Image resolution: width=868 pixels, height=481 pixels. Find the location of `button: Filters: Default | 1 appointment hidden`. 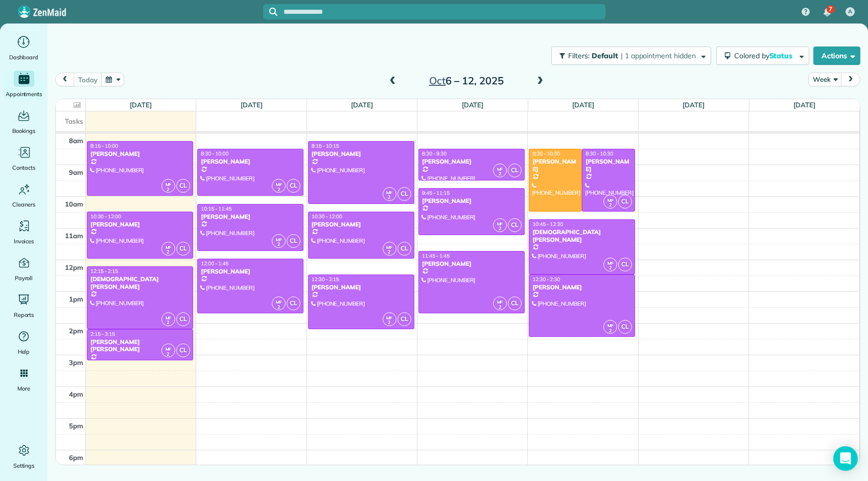

button: Filters: Default | 1 appointment hidden is located at coordinates (631, 56).